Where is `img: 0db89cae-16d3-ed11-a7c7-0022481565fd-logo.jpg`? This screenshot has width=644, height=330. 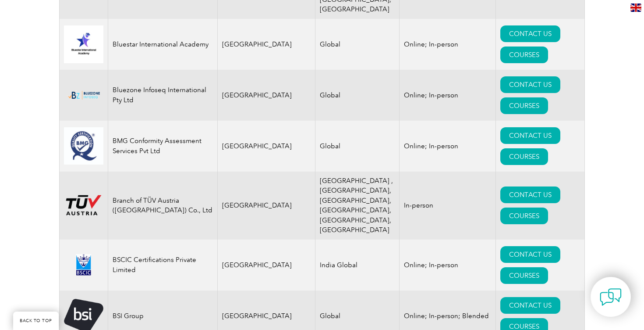
img: 0db89cae-16d3-ed11-a7c7-0022481565fd-logo.jpg is located at coordinates (84, 45).